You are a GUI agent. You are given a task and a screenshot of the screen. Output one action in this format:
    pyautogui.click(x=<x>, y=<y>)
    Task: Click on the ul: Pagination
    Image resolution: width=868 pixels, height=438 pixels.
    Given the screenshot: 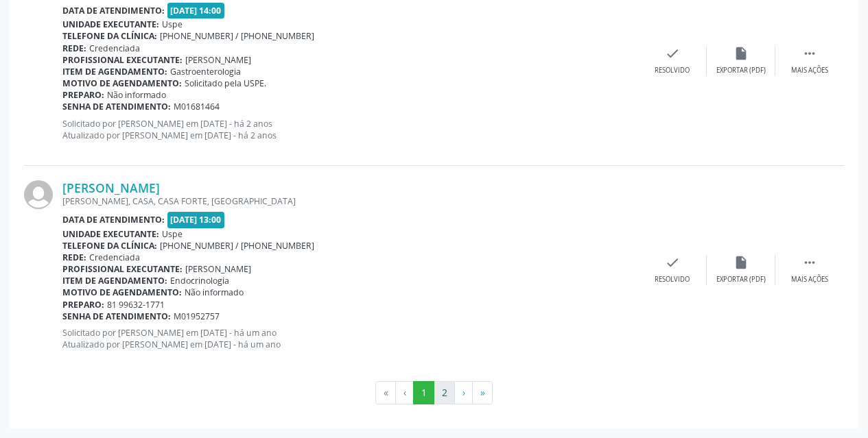 What is the action you would take?
    pyautogui.click(x=433, y=393)
    